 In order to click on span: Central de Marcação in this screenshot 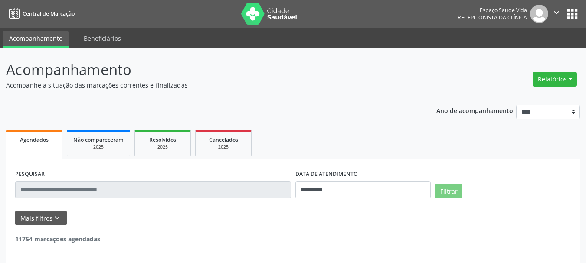, I will do `click(49, 13)`.